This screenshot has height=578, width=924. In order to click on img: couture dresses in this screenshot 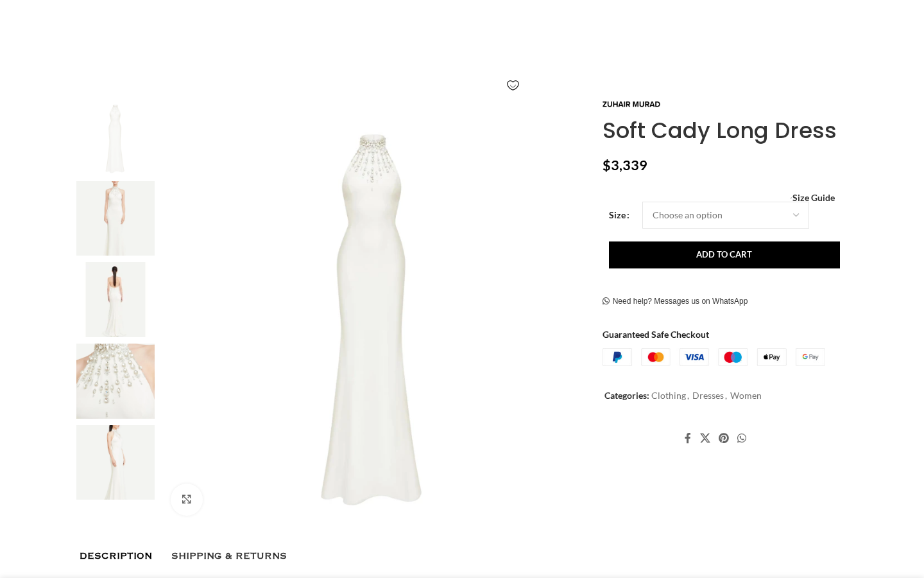, I will do `click(116, 462)`.